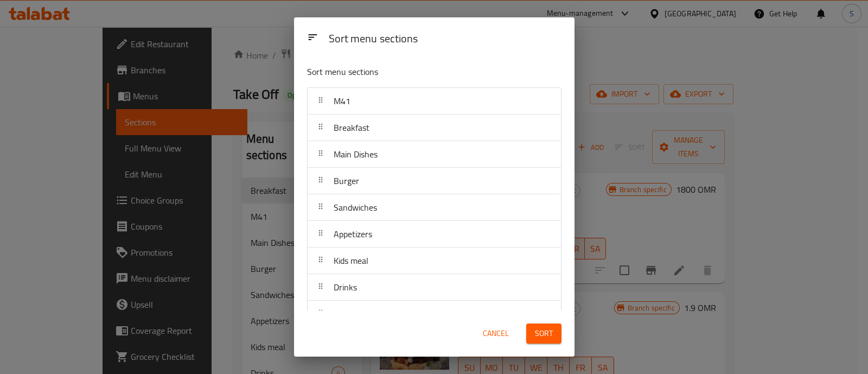  I want to click on div: M41, so click(434, 101).